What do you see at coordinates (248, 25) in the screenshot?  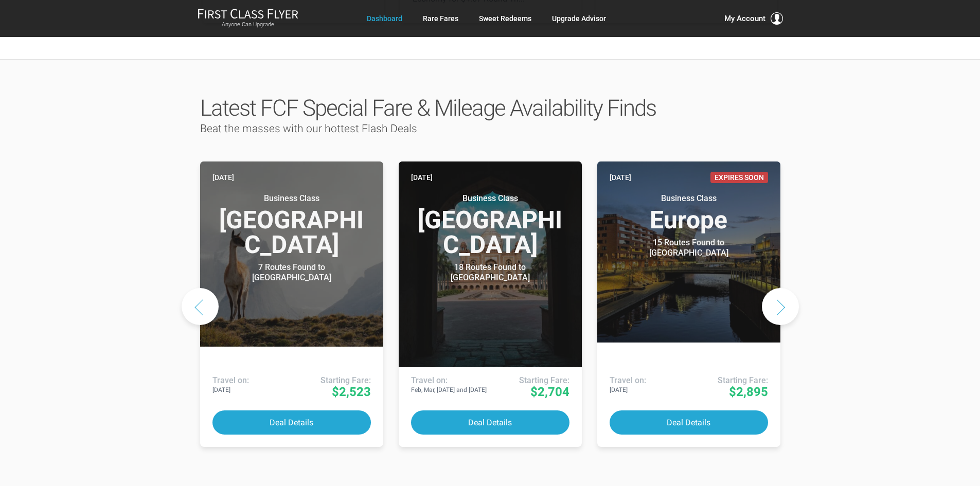 I see `small: Anyone Can Upgrade` at bounding box center [248, 25].